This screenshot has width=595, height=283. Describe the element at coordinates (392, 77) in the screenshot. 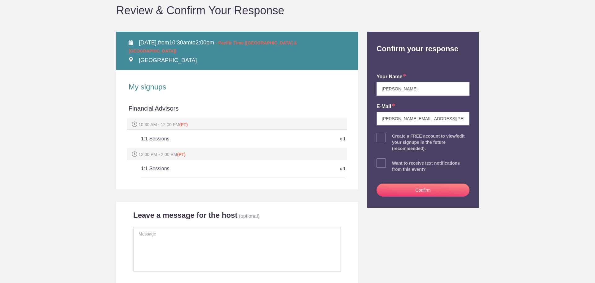

I see `label: your name` at that location.